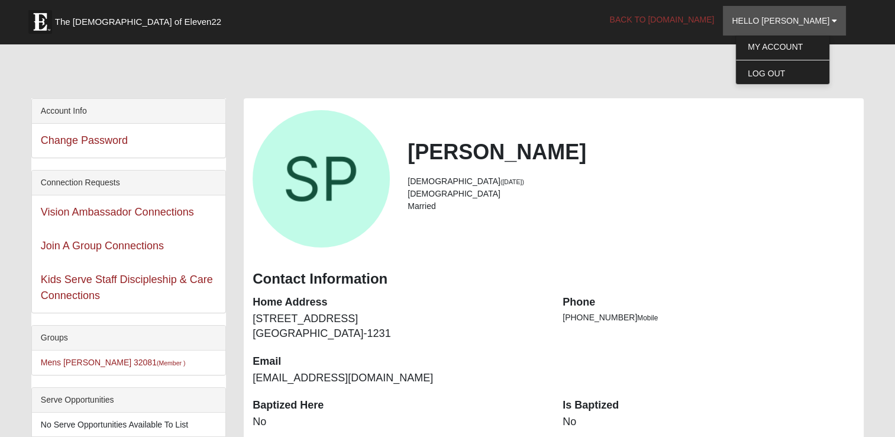 Image resolution: width=895 pixels, height=437 pixels. I want to click on div: Connection Requests, so click(128, 183).